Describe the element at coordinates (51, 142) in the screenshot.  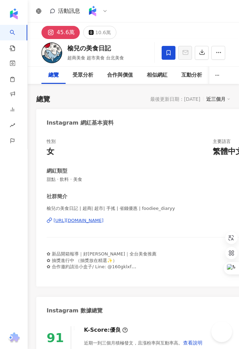
I see `div: 性別` at that location.